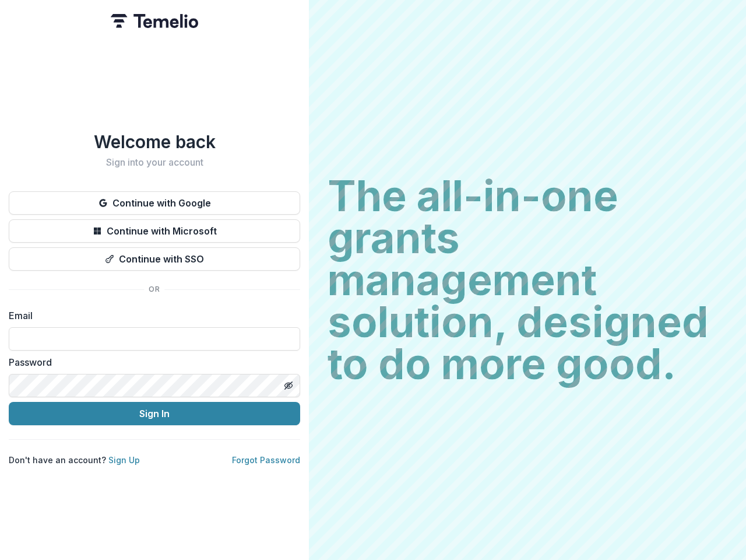  I want to click on label: Email, so click(151, 315).